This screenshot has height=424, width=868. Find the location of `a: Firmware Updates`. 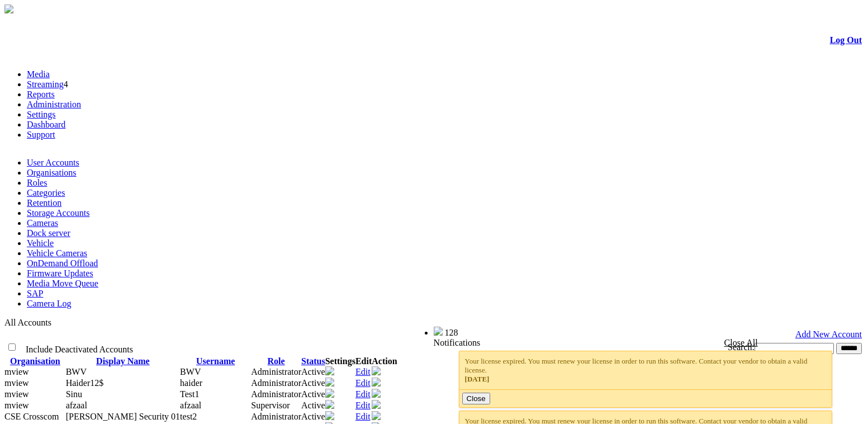

a: Firmware Updates is located at coordinates (60, 273).